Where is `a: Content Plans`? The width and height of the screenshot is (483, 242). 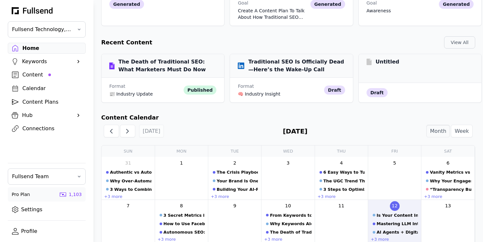 a: Content Plans is located at coordinates (47, 102).